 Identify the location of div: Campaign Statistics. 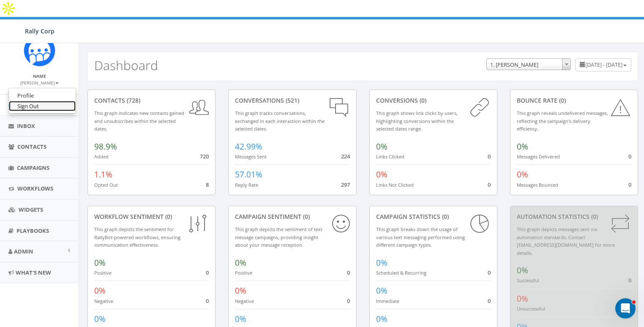
(433, 217).